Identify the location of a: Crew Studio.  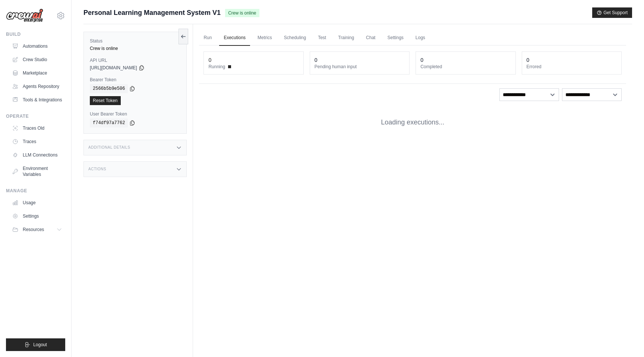
(37, 60).